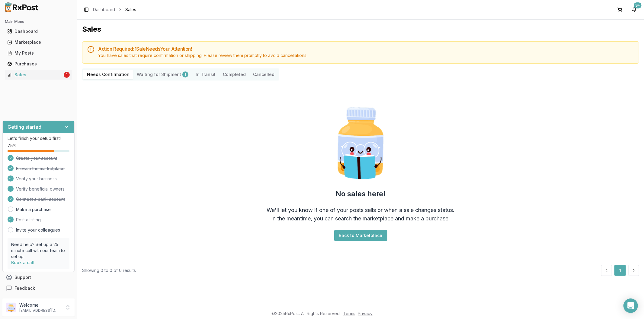  Describe the element at coordinates (38, 22) in the screenshot. I see `h2: Main Menu` at that location.